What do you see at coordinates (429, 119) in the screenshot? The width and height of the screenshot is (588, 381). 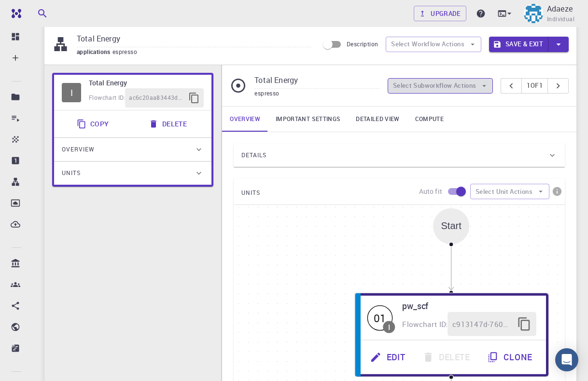 I see `a: Compute` at bounding box center [429, 119].